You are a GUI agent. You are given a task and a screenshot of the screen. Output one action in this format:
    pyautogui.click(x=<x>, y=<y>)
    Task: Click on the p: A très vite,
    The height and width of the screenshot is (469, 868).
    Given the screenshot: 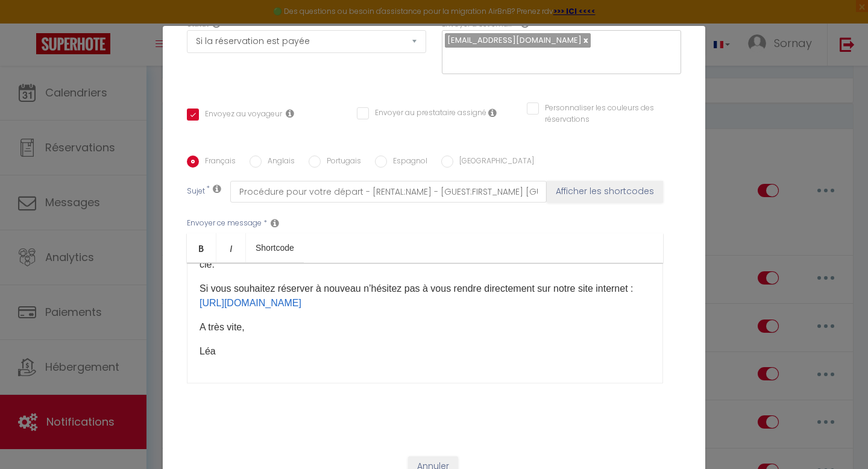 What is the action you would take?
    pyautogui.click(x=424, y=327)
    